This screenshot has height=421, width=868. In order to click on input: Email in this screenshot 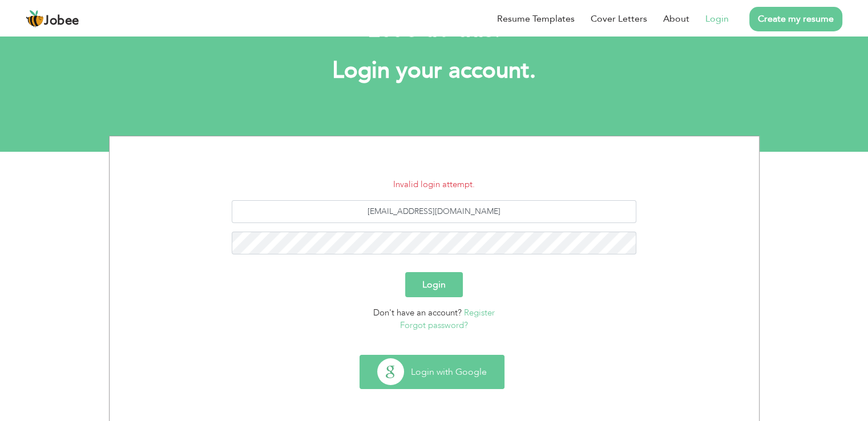, I will do `click(434, 211)`.